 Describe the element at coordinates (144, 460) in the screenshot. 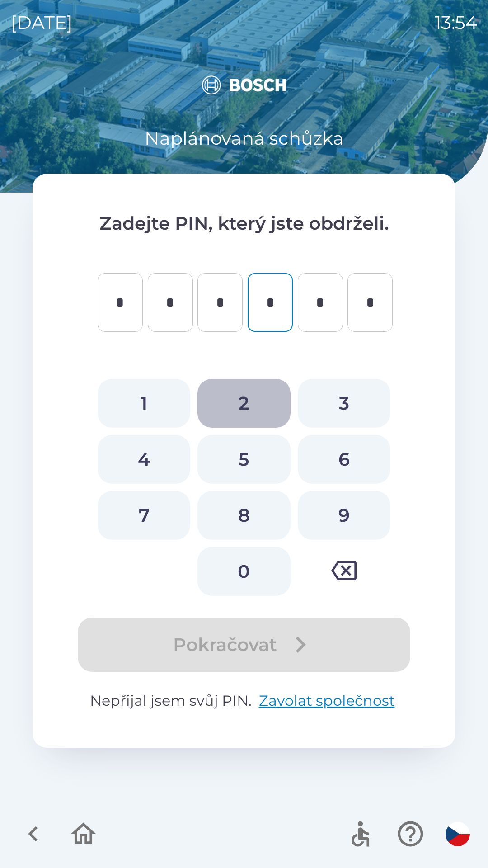

I see `button: 4` at that location.